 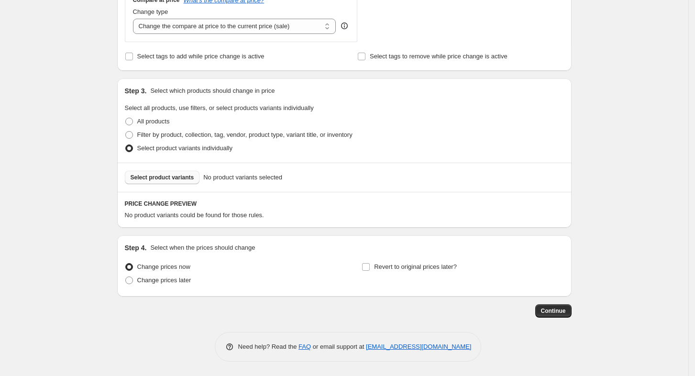 I want to click on span: or email support at, so click(x=338, y=346).